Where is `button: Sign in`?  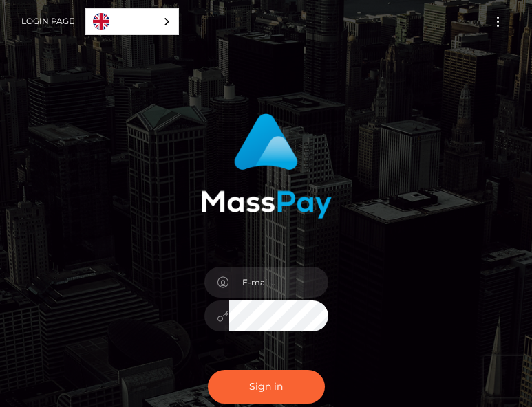
button: Sign in is located at coordinates (266, 386).